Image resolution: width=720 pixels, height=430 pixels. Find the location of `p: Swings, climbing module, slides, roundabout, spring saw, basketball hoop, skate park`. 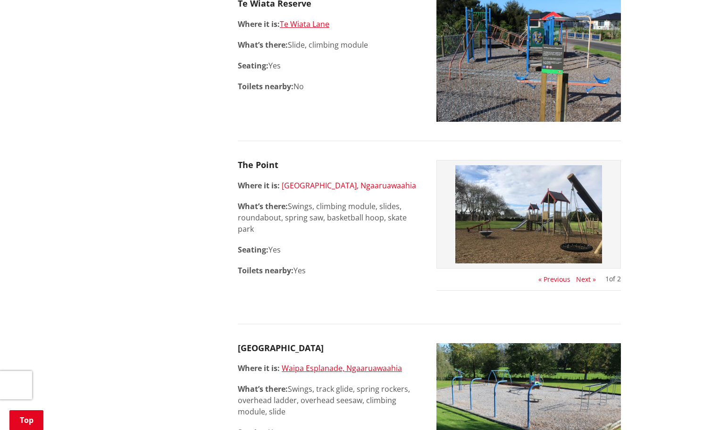

p: Swings, climbing module, slides, roundabout, spring saw, basketball hoop, skate park is located at coordinates (330, 218).